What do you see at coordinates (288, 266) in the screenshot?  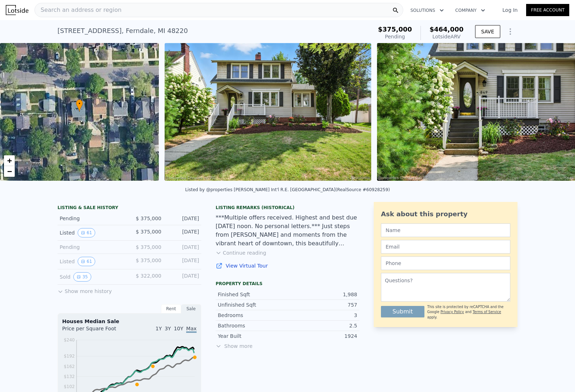 I see `a: View Virtual Tour` at bounding box center [288, 266].